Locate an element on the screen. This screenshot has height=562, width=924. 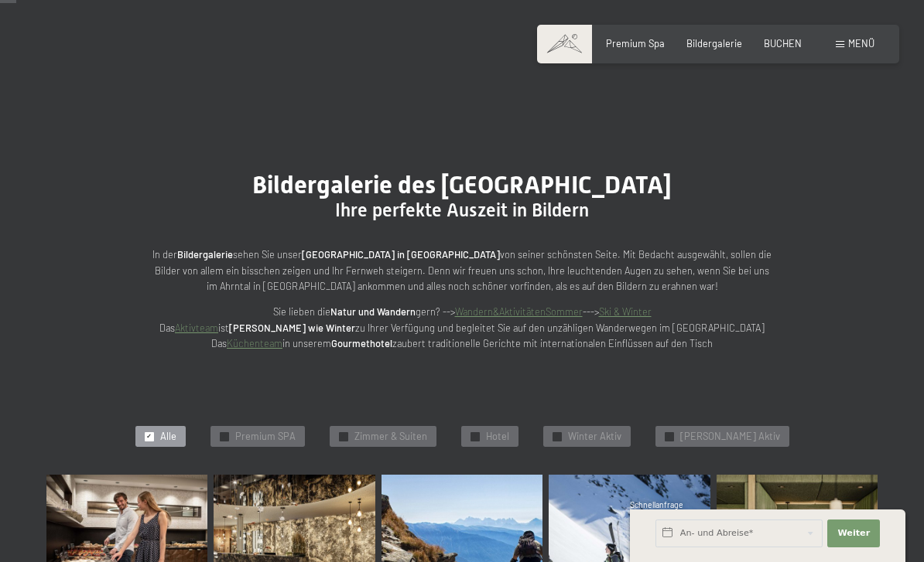
span: Premium Spa is located at coordinates (635, 44).